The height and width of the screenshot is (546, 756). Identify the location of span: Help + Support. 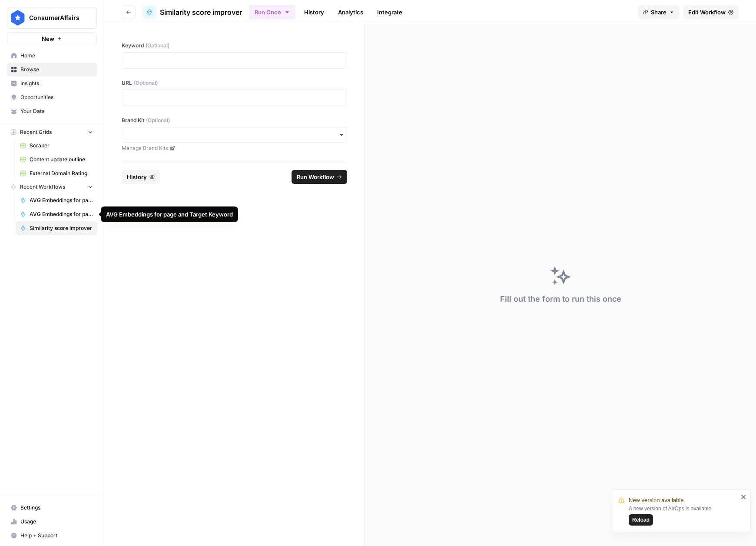
(56, 536).